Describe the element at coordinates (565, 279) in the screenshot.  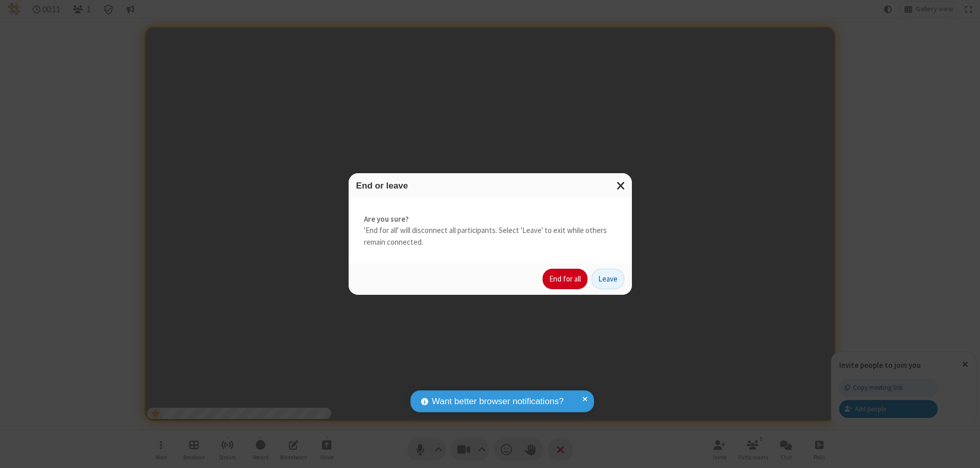
I see `button: End for all` at that location.